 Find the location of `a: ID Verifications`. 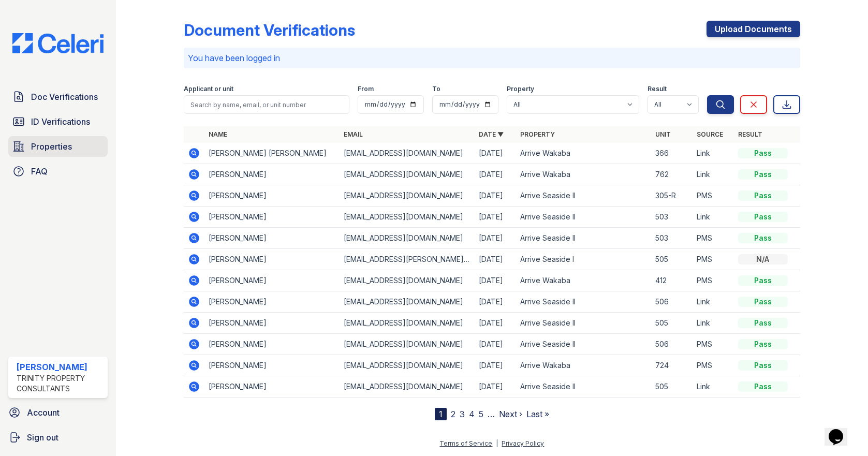

a: ID Verifications is located at coordinates (58, 121).